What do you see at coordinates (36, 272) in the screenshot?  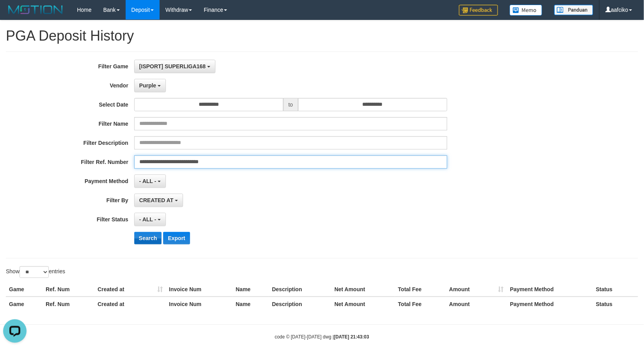 I see `label: Show entries` at bounding box center [36, 272].